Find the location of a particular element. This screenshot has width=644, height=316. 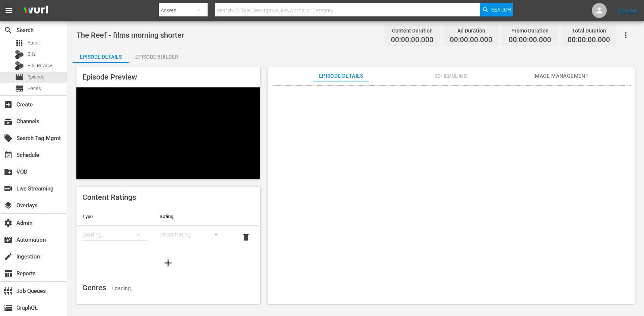

span: Episode Details is located at coordinates (341, 76).